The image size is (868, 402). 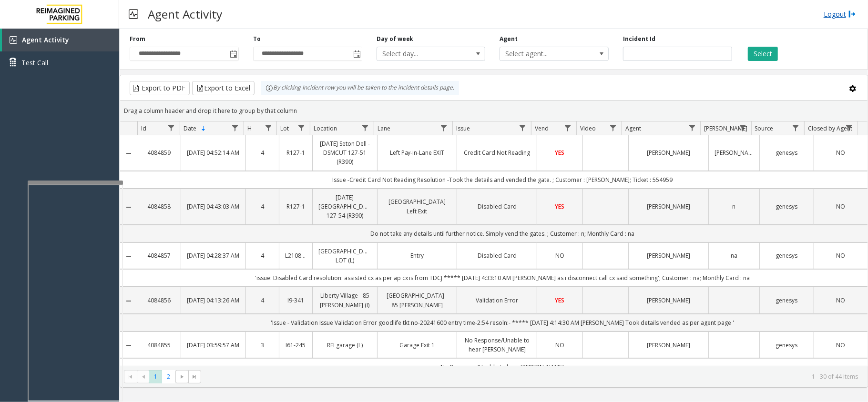 I want to click on span: Source, so click(x=764, y=128).